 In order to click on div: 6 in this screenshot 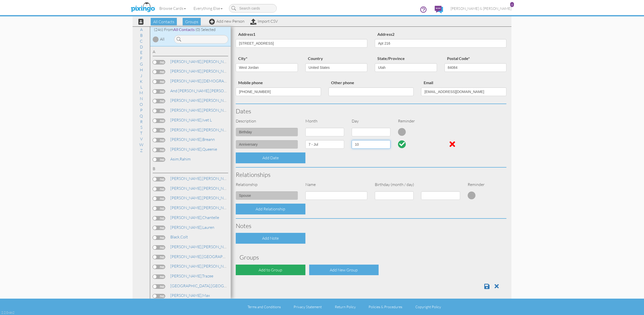, I will do `click(512, 5)`.